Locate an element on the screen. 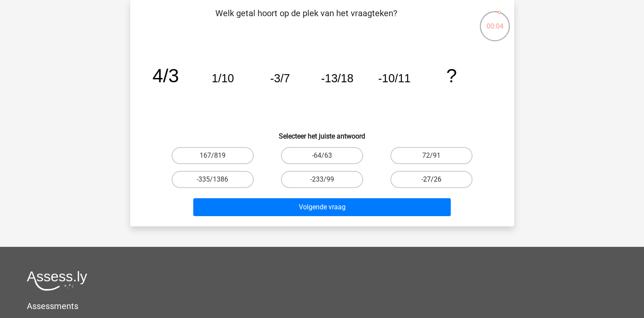 Image resolution: width=644 pixels, height=318 pixels. tspan: -10/11 is located at coordinates (394, 78).